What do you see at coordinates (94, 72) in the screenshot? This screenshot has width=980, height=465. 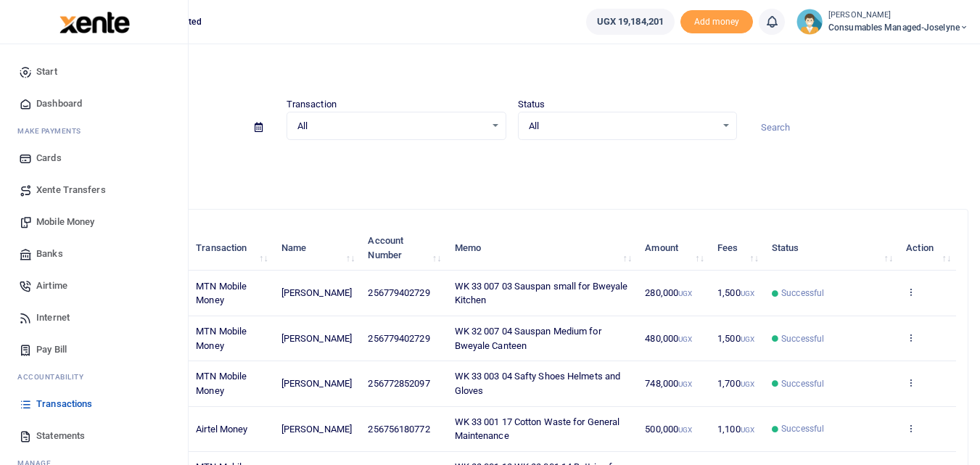 I see `a: Start` at bounding box center [94, 72].